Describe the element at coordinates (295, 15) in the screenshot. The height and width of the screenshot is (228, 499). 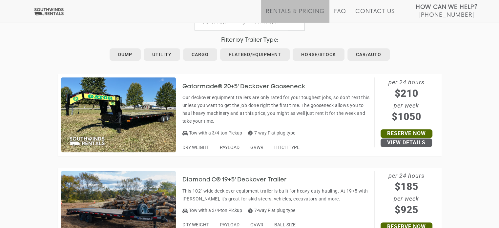
I see `a: Rentals & Pricing` at that location.